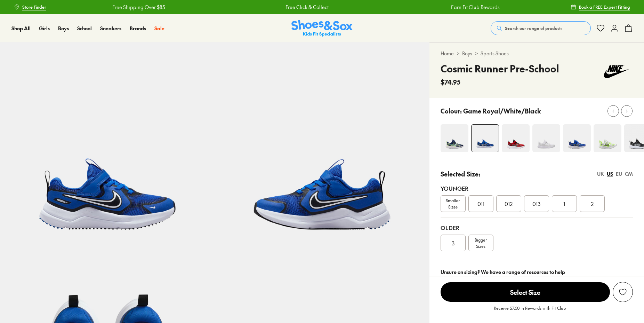  I want to click on img: 4-537530_1, so click(608, 138).